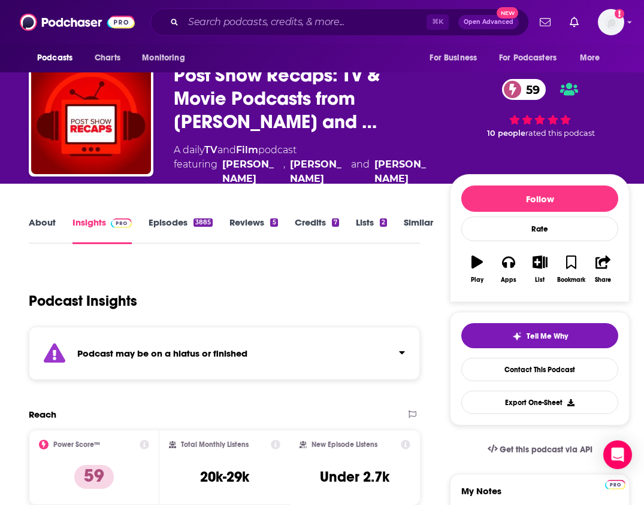 This screenshot has height=505, width=644. I want to click on div: List, so click(539, 280).